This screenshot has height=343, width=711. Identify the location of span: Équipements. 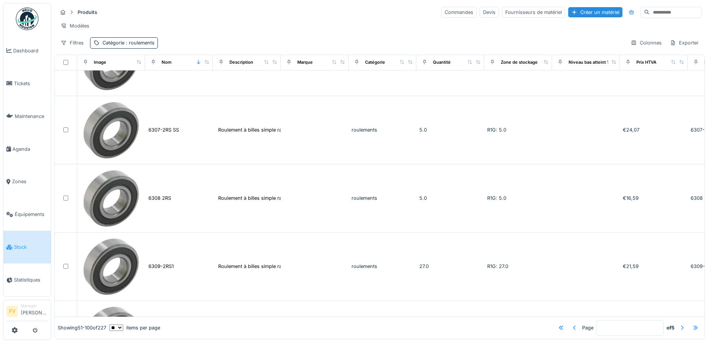
(31, 214).